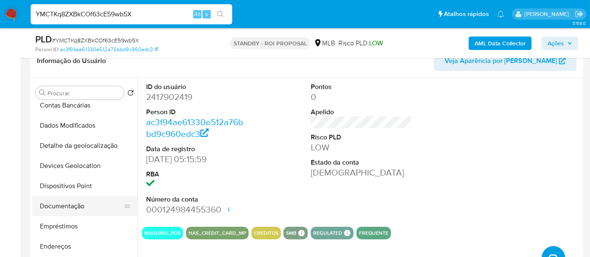 Image resolution: width=590 pixels, height=257 pixels. Describe the element at coordinates (197, 174) in the screenshot. I see `dt: RBA` at that location.